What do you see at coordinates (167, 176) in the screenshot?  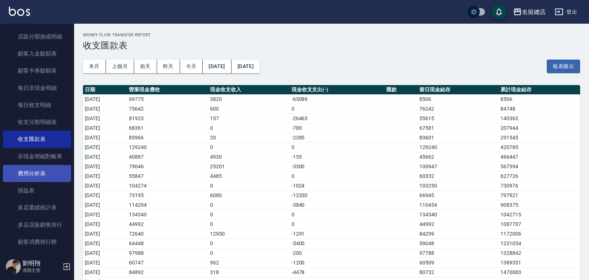 I see `td: 55847` at bounding box center [167, 176].